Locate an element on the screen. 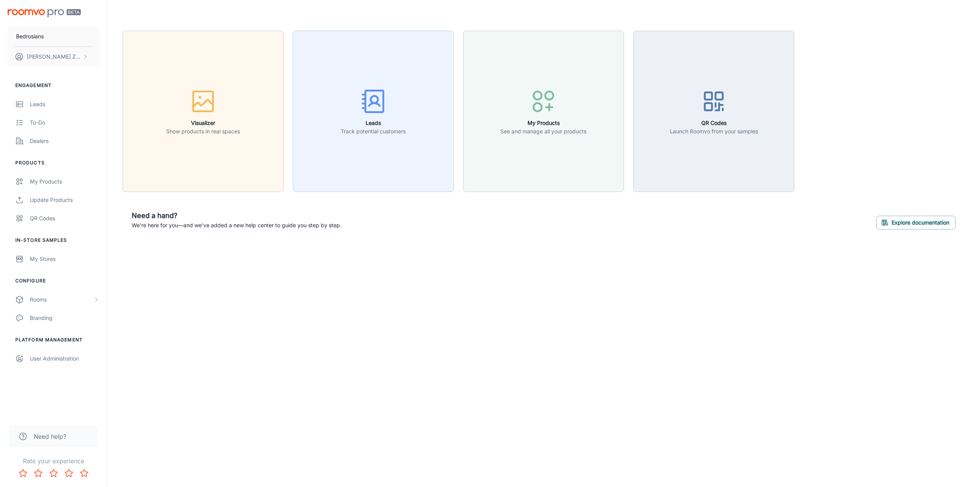 This screenshot has height=487, width=980. p: Launch Roomvo from your samples is located at coordinates (714, 132).